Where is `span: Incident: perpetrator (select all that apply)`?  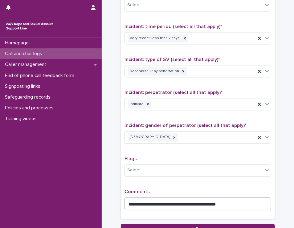
span: Incident: perpetrator (select all that apply) is located at coordinates (173, 93).